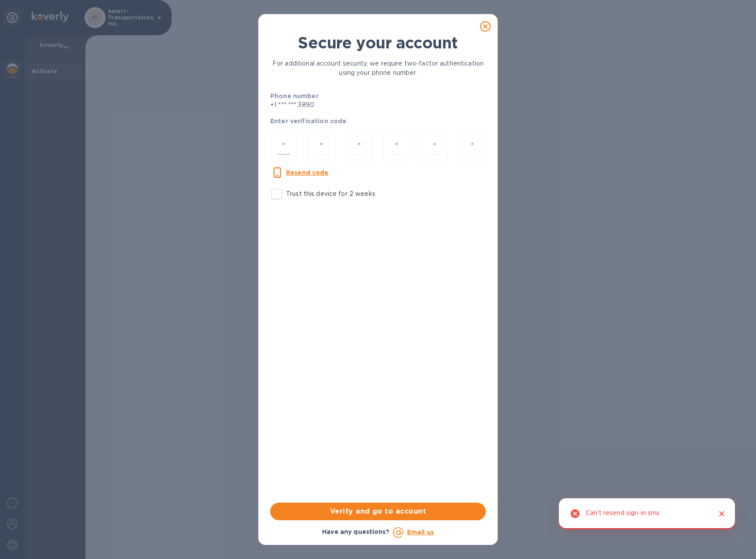 This screenshot has height=559, width=756. Describe the element at coordinates (378, 511) in the screenshot. I see `span: Verify and go to account` at that location.